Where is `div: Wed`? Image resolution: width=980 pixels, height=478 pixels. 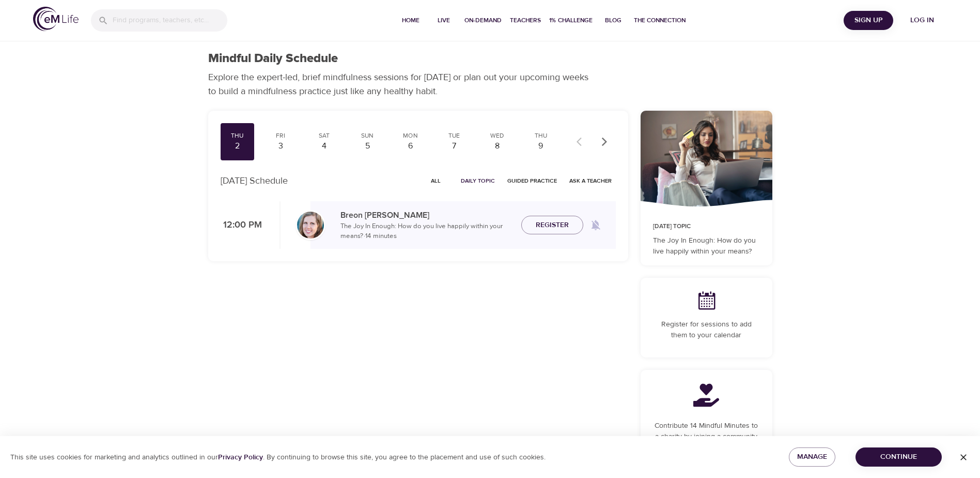
div: Wed is located at coordinates (497, 135).